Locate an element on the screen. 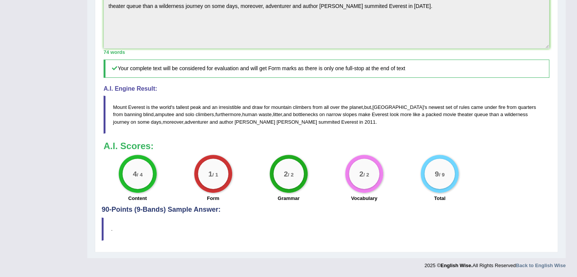 This screenshot has height=277, width=577. h4: A.I. Engine Result: is located at coordinates (326, 89).